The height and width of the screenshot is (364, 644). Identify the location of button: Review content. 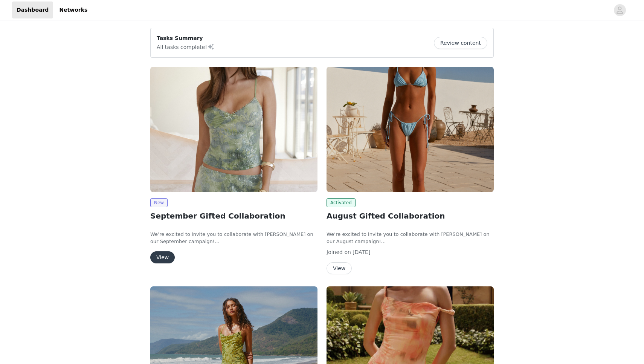
(461, 43).